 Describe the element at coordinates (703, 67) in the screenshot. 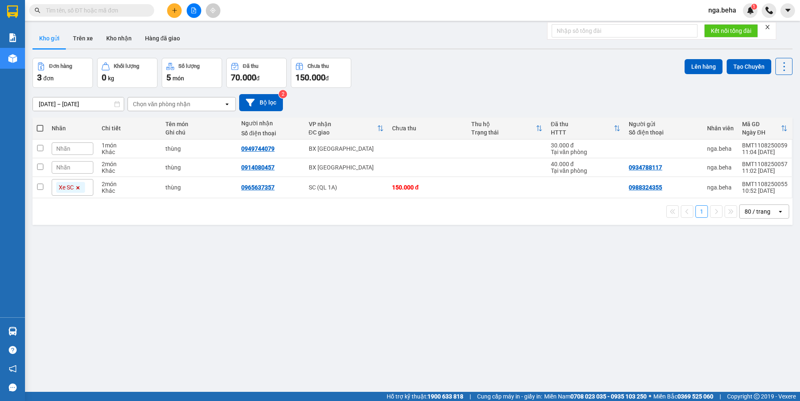

I see `button: Lên hàng` at that location.